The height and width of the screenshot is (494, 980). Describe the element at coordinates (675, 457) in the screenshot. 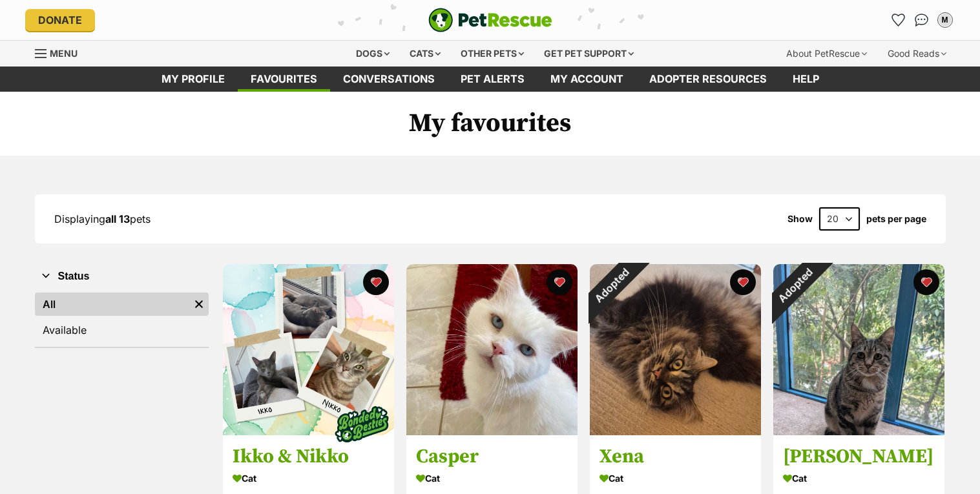

I see `h3: Xena` at that location.